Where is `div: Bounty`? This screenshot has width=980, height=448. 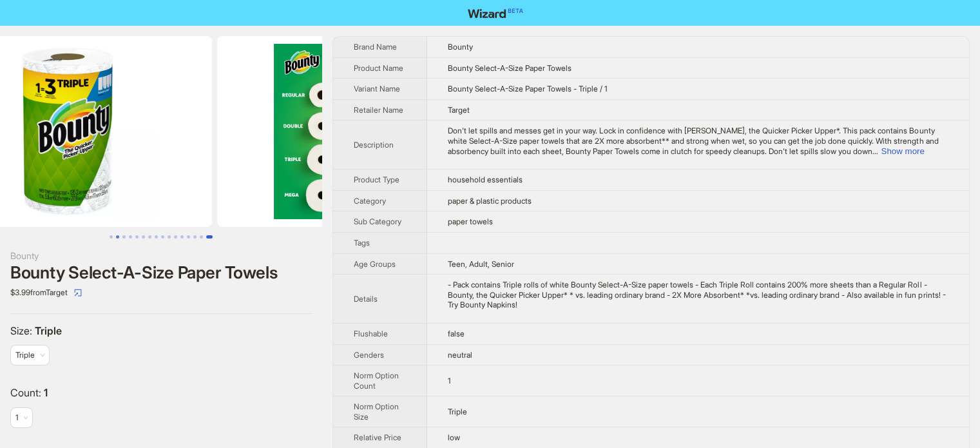
div: Bounty is located at coordinates (162, 256).